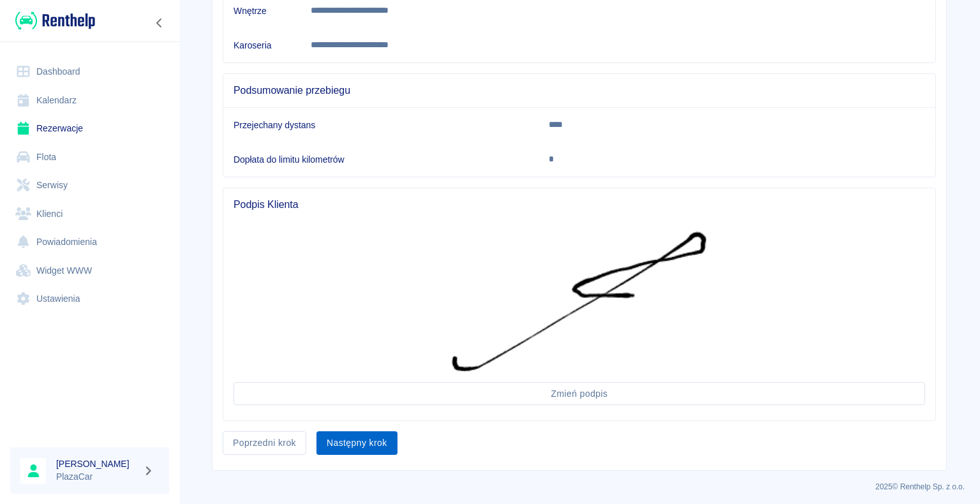 The height and width of the screenshot is (504, 980). Describe the element at coordinates (89, 214) in the screenshot. I see `a: Klienci` at that location.